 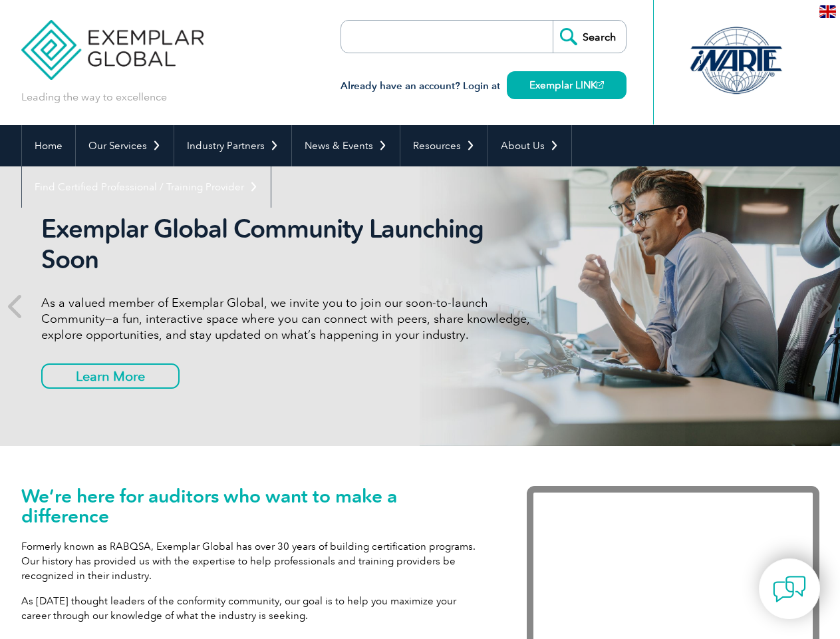 I want to click on a: Exemplar LINK, so click(x=567, y=85).